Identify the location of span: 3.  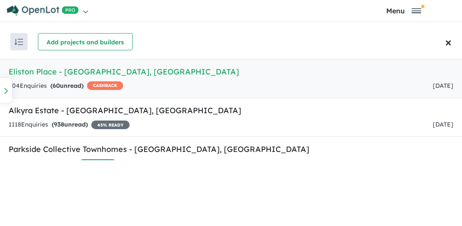
(50, 163).